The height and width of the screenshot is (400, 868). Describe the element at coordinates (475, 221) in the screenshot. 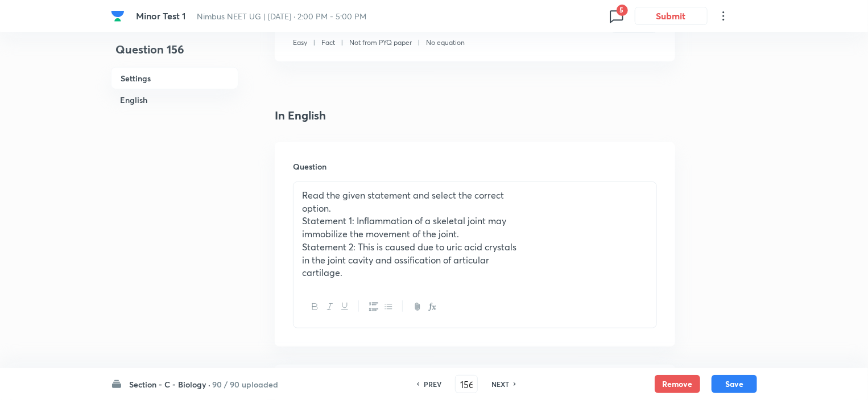

I see `p: Statement 1: Inflammation of a skeletal joint may` at that location.